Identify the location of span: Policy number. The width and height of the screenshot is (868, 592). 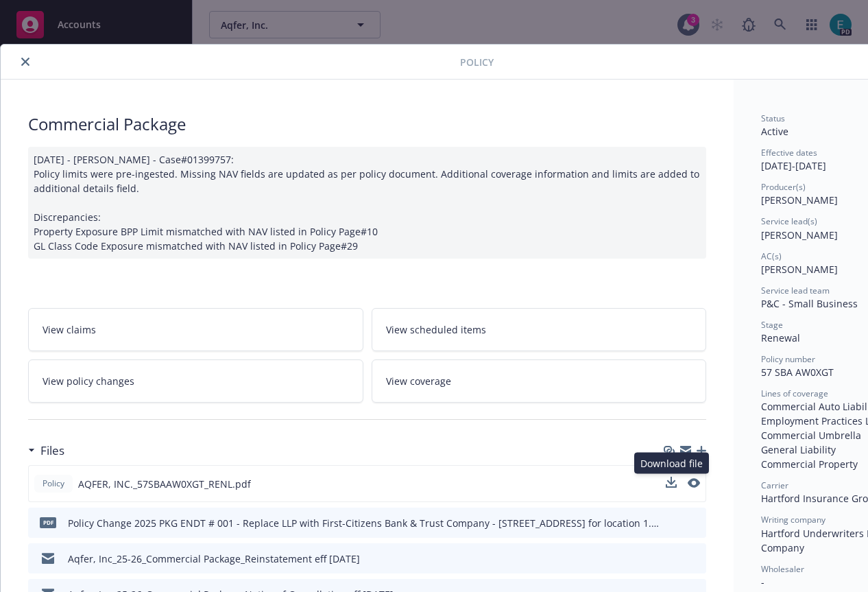
(788, 358).